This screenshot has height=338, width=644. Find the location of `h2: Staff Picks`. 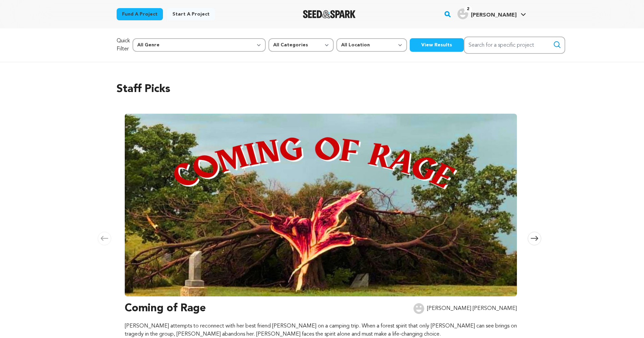

h2: Staff Picks is located at coordinates (322, 89).